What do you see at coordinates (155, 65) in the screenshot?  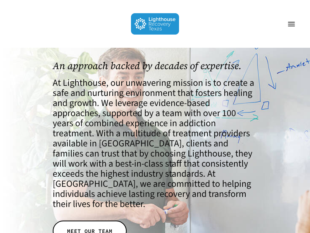 I see `h1: An approach backed by decades of expertise.` at bounding box center [155, 65].